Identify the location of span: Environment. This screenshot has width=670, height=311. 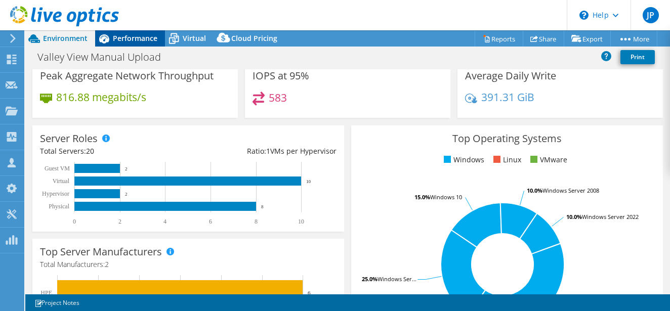
(65, 38).